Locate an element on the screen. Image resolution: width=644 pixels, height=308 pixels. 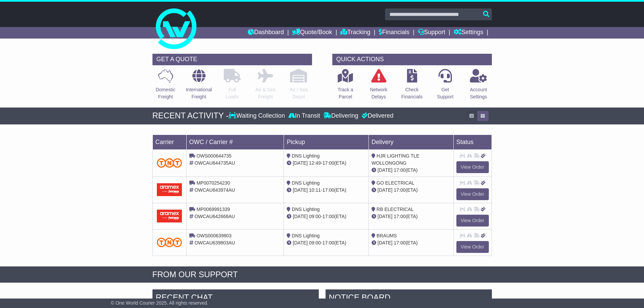
span: GO ELECTRICAL is located at coordinates (395, 183).